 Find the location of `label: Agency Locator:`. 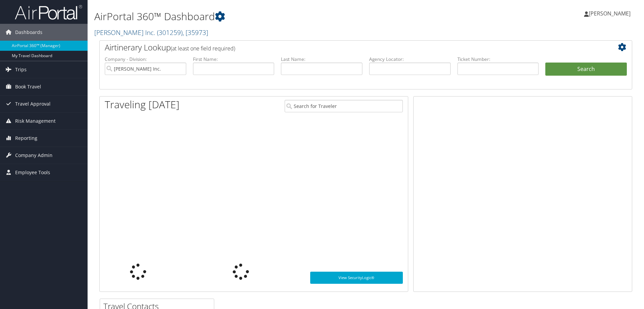

label: Agency Locator: is located at coordinates (410, 59).